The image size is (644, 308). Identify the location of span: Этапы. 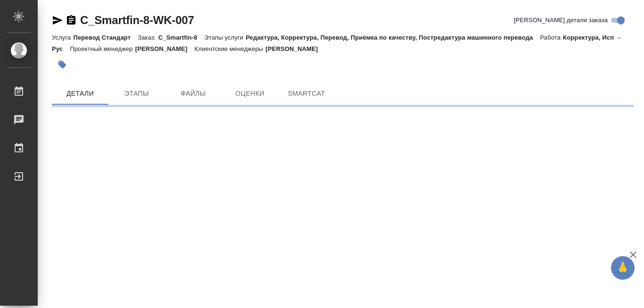
(137, 93).